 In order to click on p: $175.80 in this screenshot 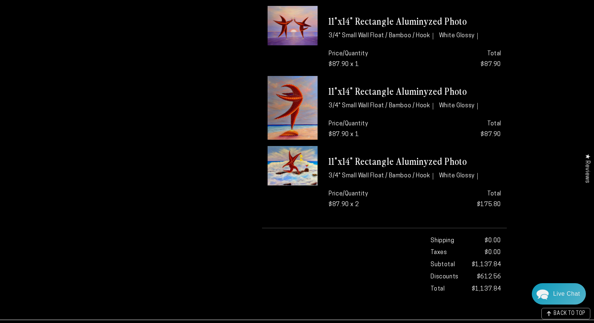, I will do `click(461, 199)`.